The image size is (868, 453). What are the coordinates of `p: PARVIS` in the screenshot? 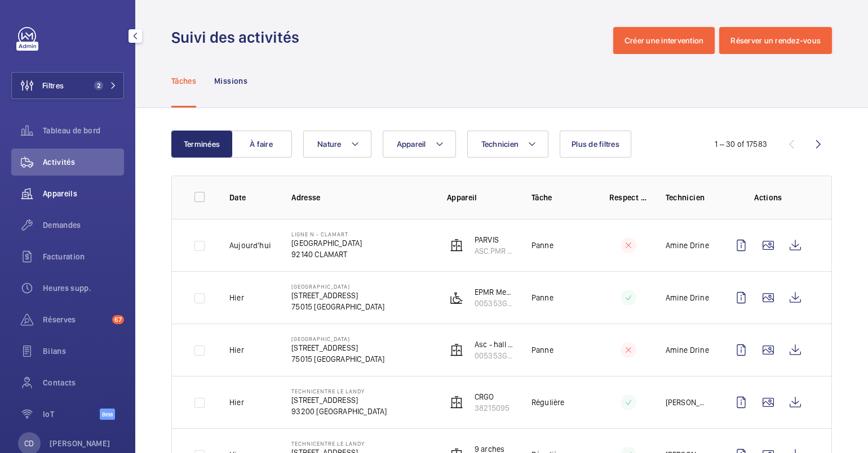 It's located at (494, 240).